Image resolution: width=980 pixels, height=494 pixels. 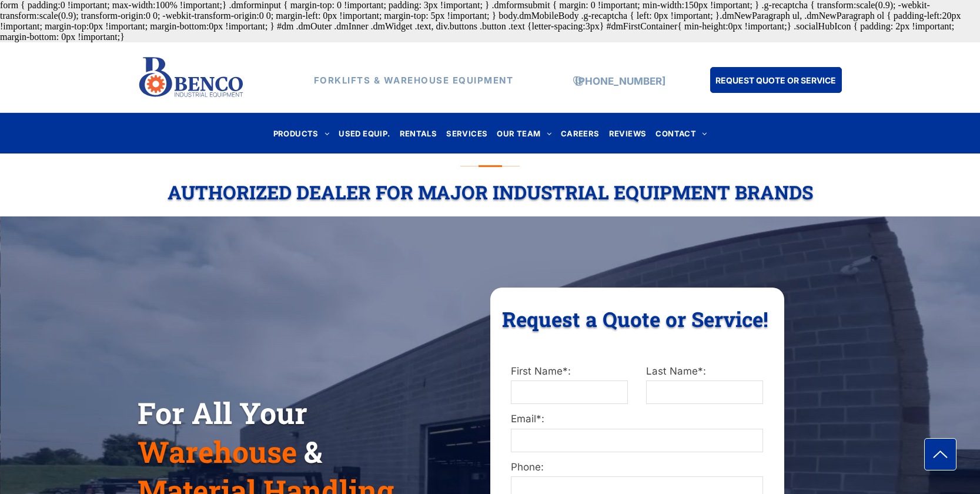 I want to click on span: Warehouse, so click(x=217, y=451).